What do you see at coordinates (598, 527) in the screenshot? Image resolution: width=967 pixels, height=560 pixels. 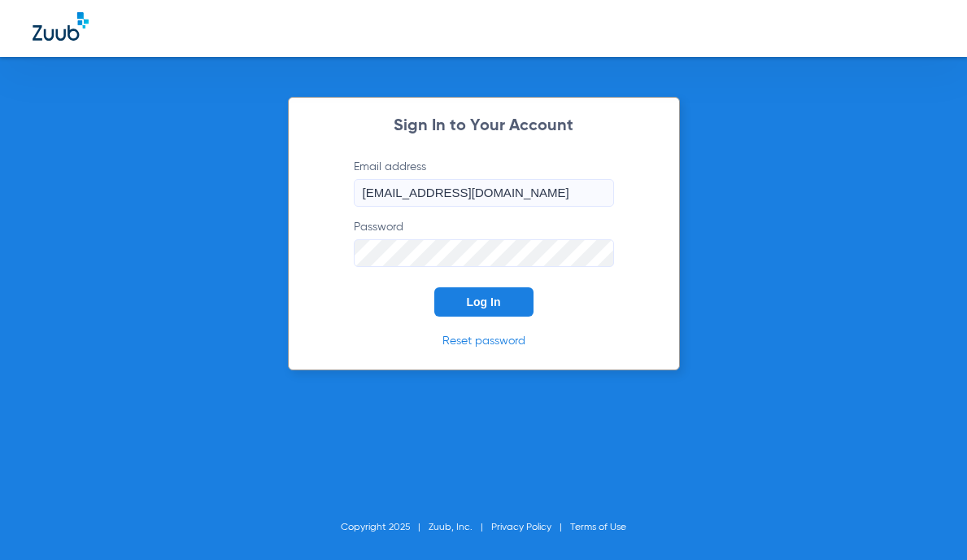 I see `a: Terms of Use` at bounding box center [598, 527].